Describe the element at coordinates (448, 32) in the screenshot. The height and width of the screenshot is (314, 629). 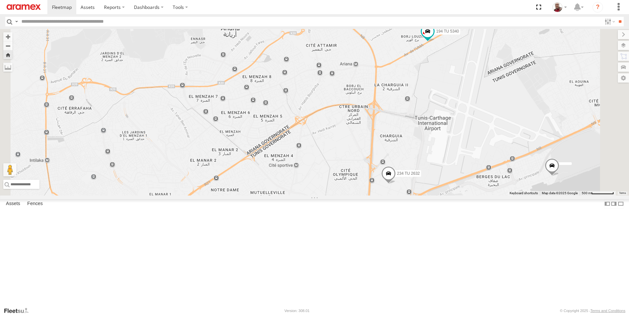
I see `span: 194 TU 5340` at that location.